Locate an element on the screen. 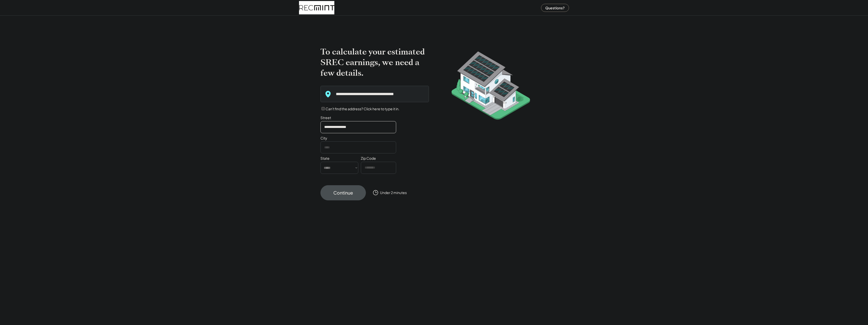 The height and width of the screenshot is (325, 868). img: recmint-logotype%403x%20%281%29.jpeg is located at coordinates (317, 7).